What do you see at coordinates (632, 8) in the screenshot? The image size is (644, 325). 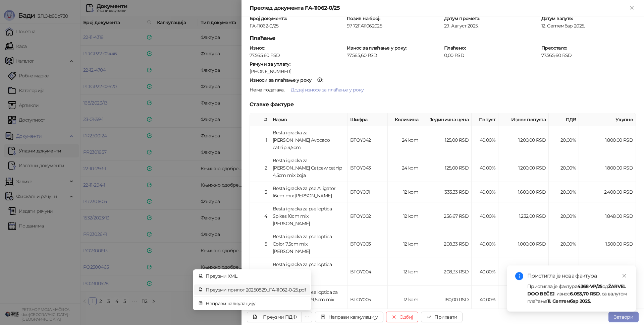 I see `button: Close` at bounding box center [632, 8].